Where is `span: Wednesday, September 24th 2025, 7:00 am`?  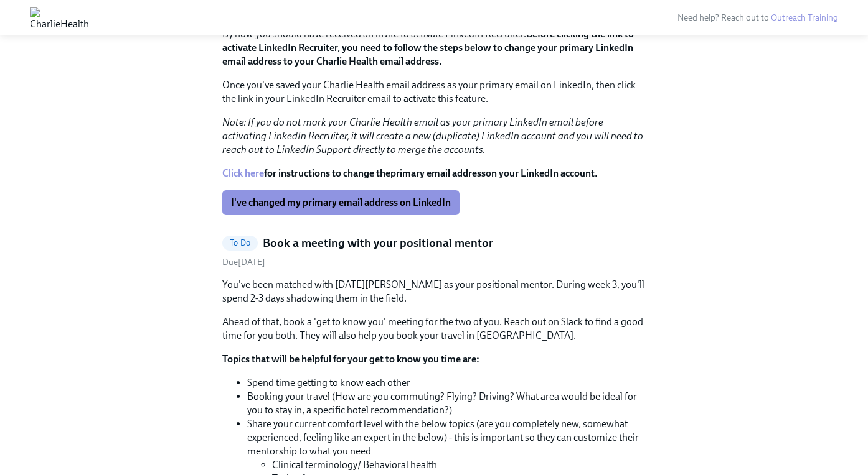
span: Wednesday, September 24th 2025, 7:00 am is located at coordinates (244, 262).